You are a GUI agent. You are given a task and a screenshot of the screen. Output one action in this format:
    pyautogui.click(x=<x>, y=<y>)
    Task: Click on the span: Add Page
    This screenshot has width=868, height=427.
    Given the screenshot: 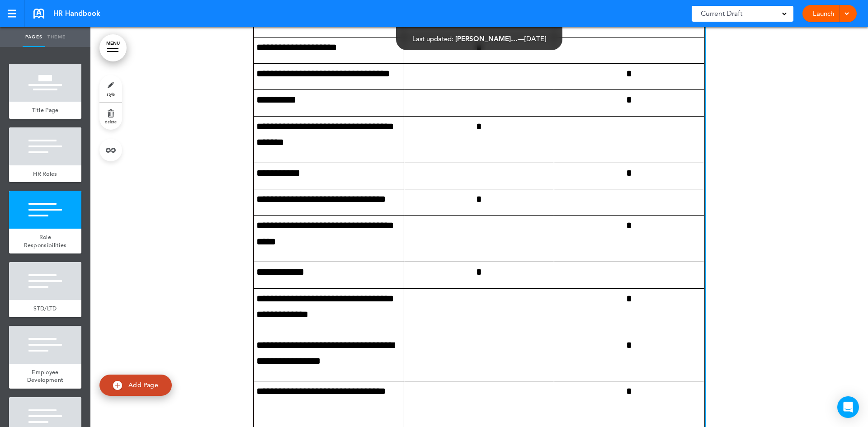 What is the action you would take?
    pyautogui.click(x=143, y=385)
    